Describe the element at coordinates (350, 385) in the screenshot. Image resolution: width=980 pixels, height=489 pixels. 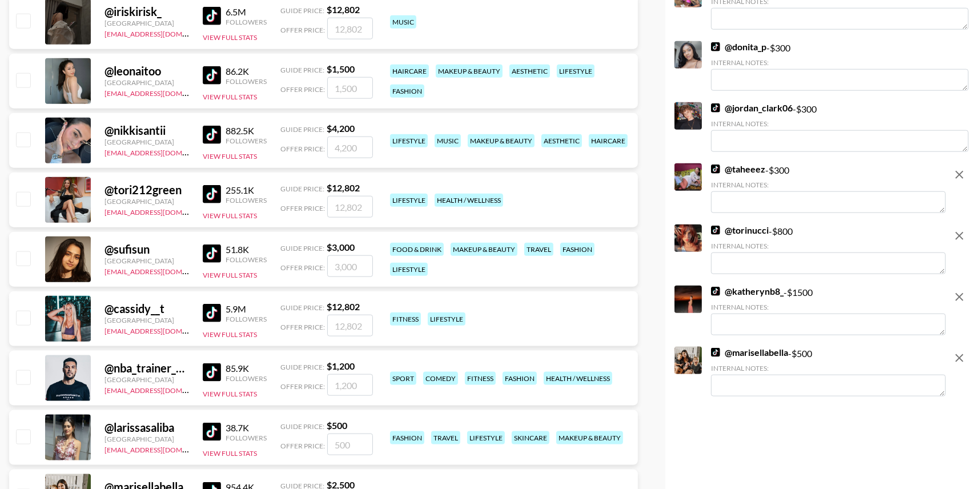
I see `input: 1,200` at that location.